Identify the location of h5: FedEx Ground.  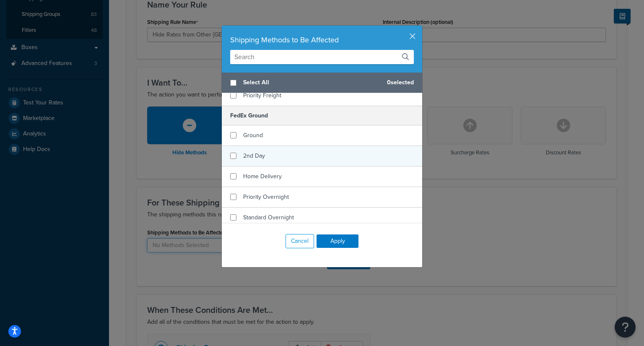
(322, 116).